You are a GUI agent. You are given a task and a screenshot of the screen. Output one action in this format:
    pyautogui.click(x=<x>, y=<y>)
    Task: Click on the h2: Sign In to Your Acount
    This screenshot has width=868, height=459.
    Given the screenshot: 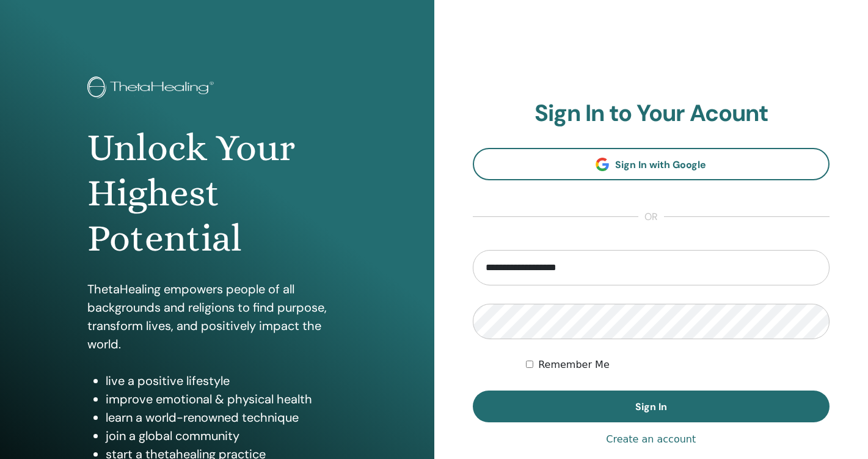 What is the action you would take?
    pyautogui.click(x=651, y=113)
    